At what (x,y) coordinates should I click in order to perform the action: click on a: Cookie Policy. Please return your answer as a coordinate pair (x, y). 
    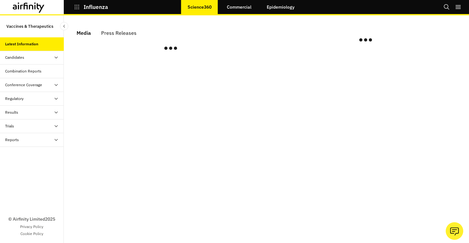
    Looking at the image, I should click on (32, 234).